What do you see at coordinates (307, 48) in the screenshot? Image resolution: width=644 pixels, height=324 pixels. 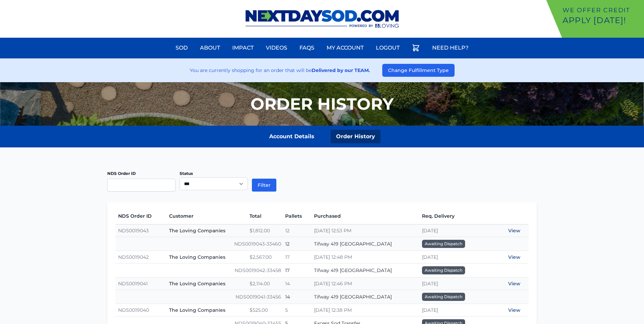 I see `a: FAQs` at bounding box center [307, 48].